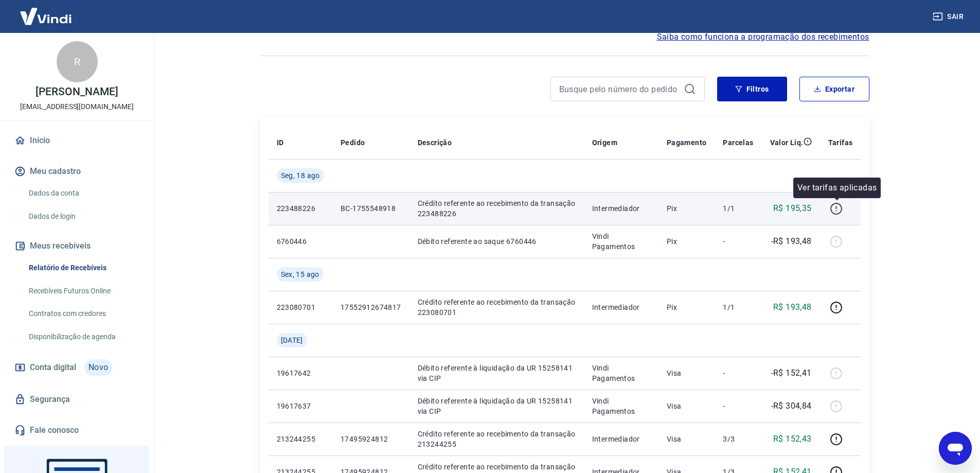 The image size is (980, 473). Describe the element at coordinates (301, 242) in the screenshot. I see `p: 6760446` at that location.